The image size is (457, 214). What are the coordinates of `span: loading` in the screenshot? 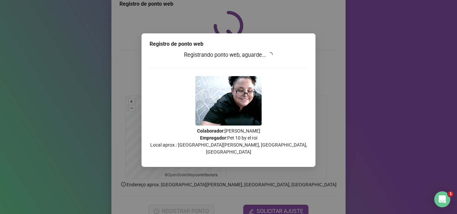 It's located at (270, 55).